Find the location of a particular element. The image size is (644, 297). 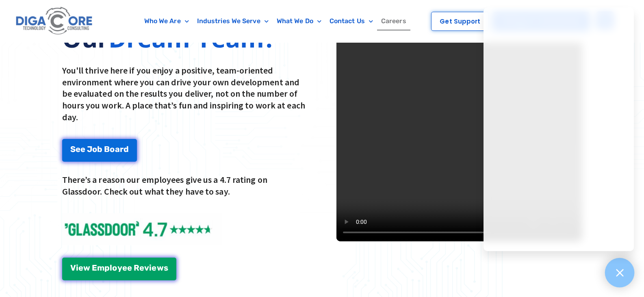

a: Careers is located at coordinates (393, 21).